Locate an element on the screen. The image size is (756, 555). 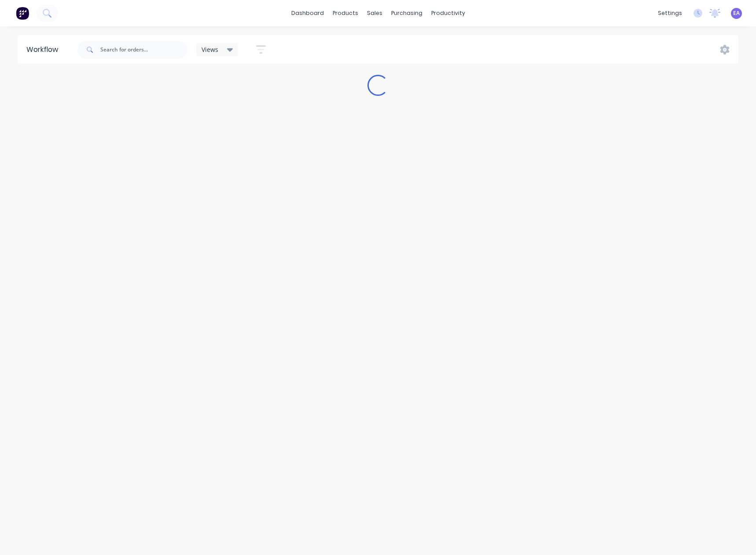
div: productivity is located at coordinates (448, 13).